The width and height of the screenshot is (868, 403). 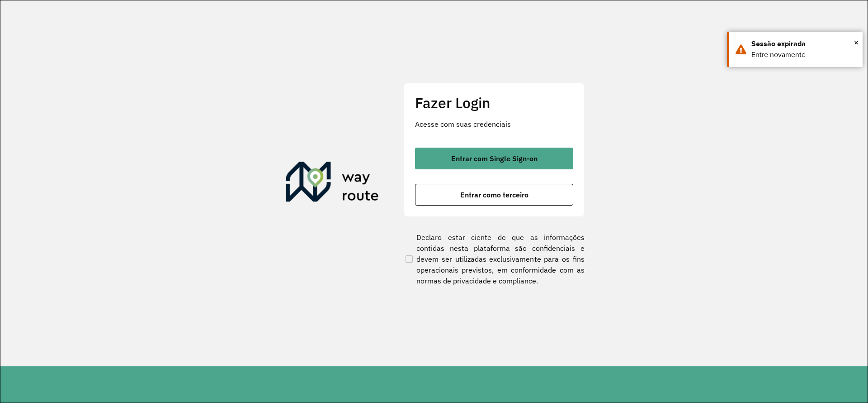 What do you see at coordinates (494, 195) in the screenshot?
I see `span: Entrar como terceiro` at bounding box center [494, 195].